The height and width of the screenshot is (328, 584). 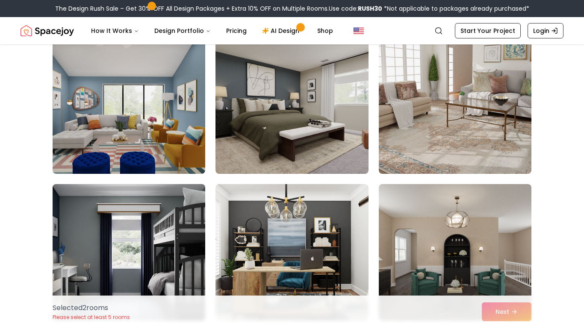 I want to click on img: Room room-16, so click(x=129, y=106).